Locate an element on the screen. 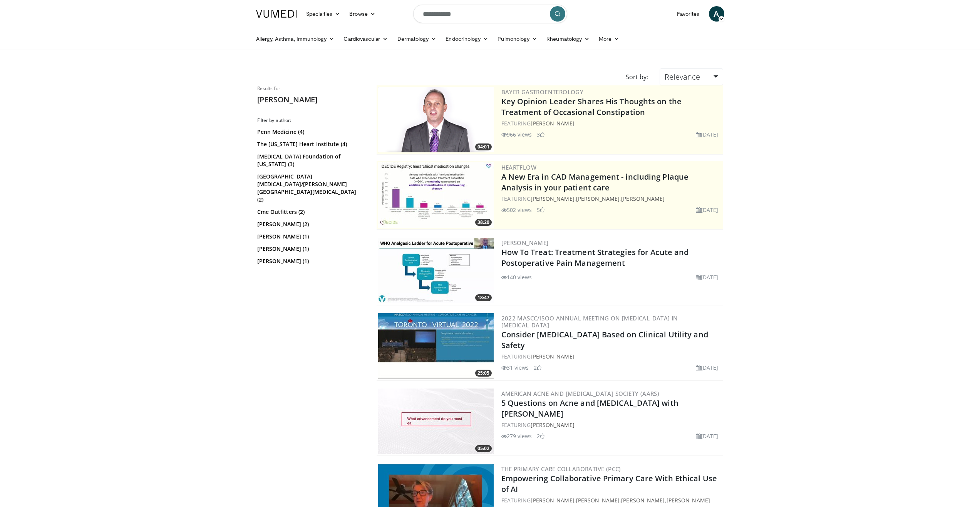  a: A is located at coordinates (716, 14).